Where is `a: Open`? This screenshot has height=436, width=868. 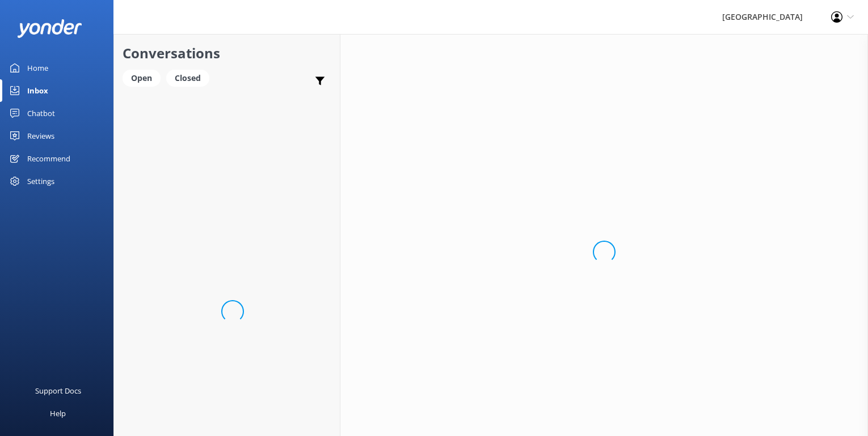 a: Open is located at coordinates (145, 78).